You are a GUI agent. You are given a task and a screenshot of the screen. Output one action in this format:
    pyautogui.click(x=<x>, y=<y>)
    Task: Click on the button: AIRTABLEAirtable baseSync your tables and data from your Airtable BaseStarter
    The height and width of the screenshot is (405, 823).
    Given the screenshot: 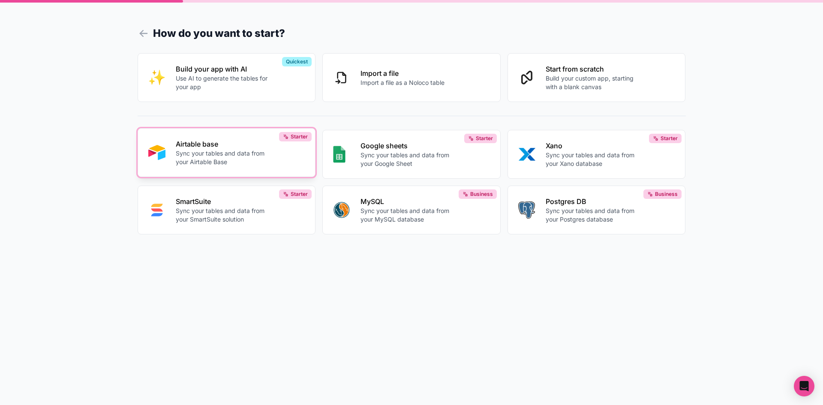 What is the action you would take?
    pyautogui.click(x=227, y=153)
    